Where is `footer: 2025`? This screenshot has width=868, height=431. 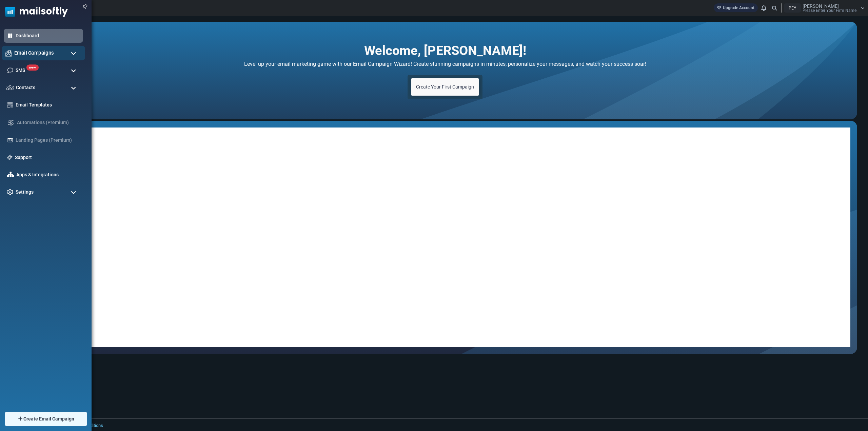
footer: 2025 is located at coordinates (445, 424).